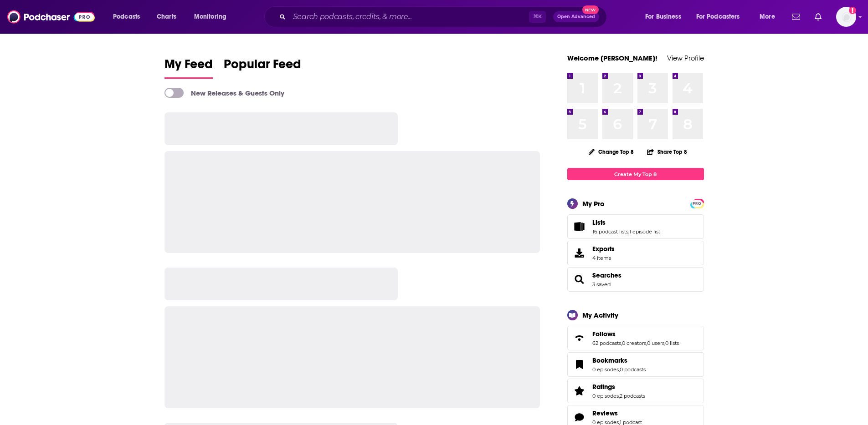 This screenshot has height=425, width=868. Describe the element at coordinates (576, 17) in the screenshot. I see `span: Open Advanced` at that location.